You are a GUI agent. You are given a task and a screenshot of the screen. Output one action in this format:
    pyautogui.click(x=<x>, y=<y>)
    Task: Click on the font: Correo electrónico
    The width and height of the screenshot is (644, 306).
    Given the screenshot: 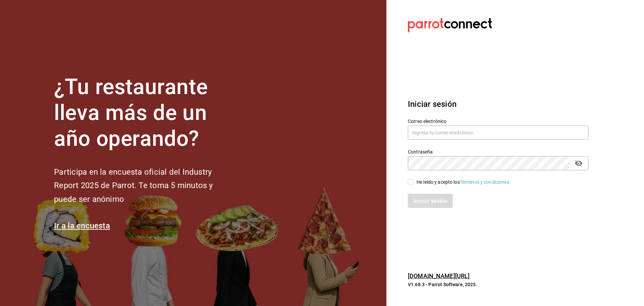 What is the action you would take?
    pyautogui.click(x=427, y=121)
    